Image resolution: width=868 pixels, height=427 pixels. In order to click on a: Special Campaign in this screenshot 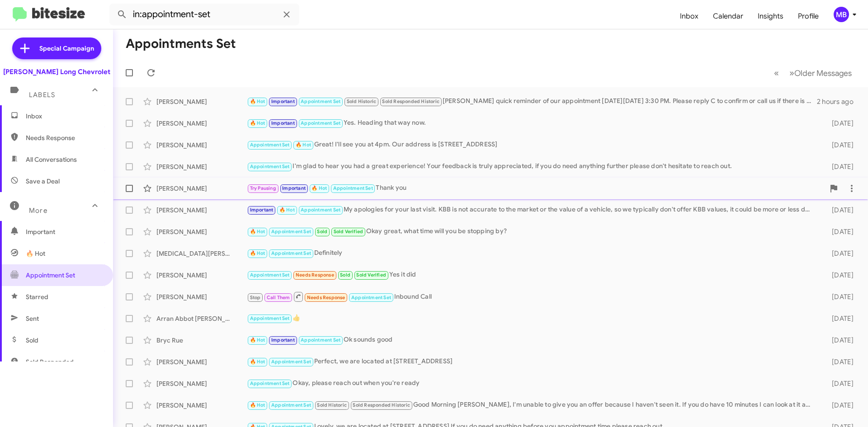, I will do `click(56, 48)`.